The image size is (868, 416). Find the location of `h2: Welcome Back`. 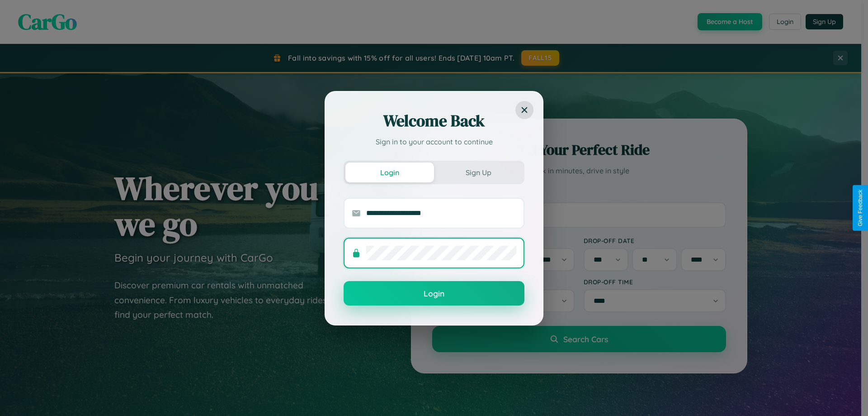

h2: Welcome Back is located at coordinates (434, 121).